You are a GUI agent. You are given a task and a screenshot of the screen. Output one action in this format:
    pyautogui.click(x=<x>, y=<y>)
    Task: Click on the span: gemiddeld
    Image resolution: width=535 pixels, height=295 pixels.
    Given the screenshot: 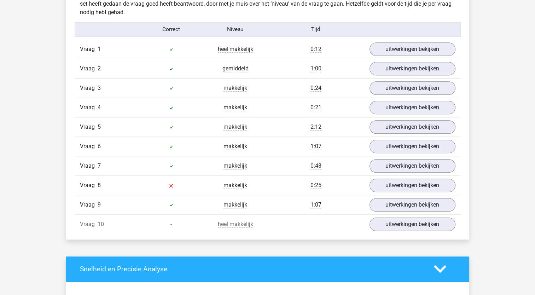 What is the action you would take?
    pyautogui.click(x=236, y=69)
    